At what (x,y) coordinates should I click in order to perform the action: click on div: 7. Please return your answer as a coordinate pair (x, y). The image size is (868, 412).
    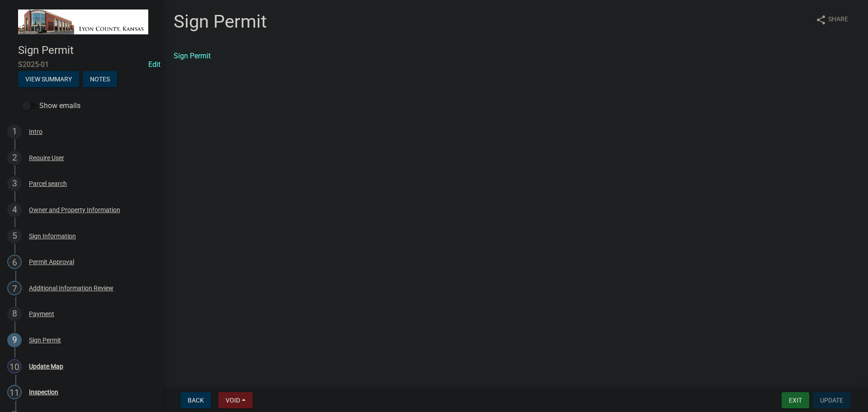
    Looking at the image, I should click on (14, 288).